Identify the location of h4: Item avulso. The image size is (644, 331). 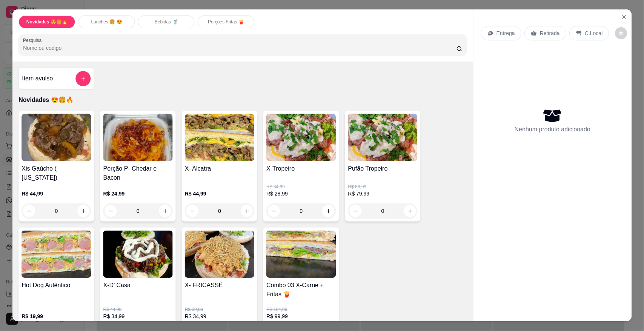
(38, 79).